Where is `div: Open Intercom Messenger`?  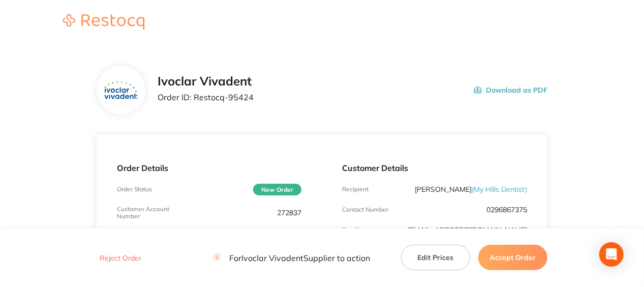 div: Open Intercom Messenger is located at coordinates (612, 255).